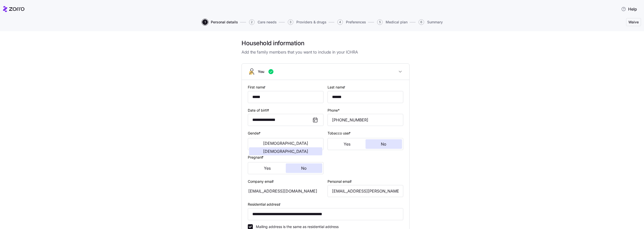  Describe the element at coordinates (421, 22) in the screenshot. I see `span: 6` at that location.